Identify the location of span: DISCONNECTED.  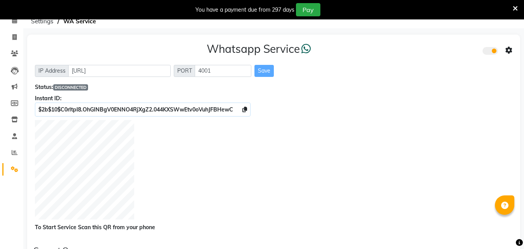
(71, 87).